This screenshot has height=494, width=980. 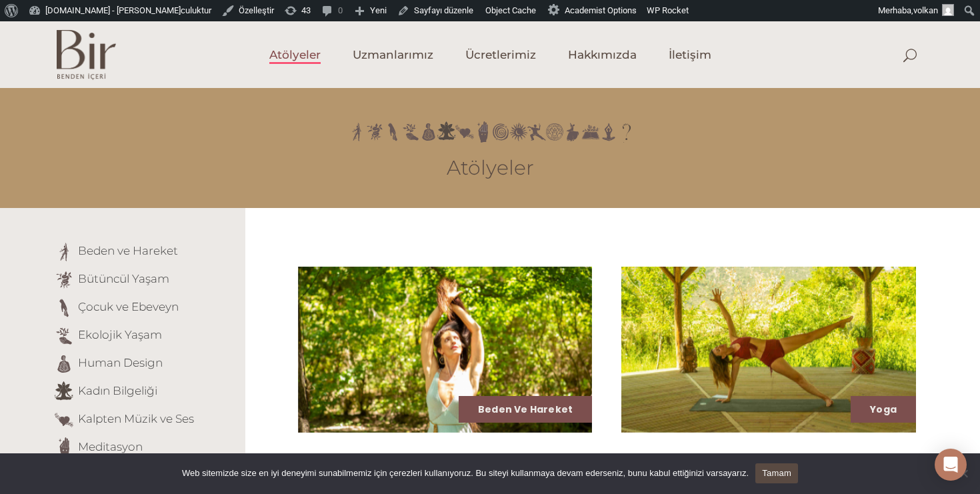 I want to click on div: Open Intercom Messenger, so click(x=951, y=465).